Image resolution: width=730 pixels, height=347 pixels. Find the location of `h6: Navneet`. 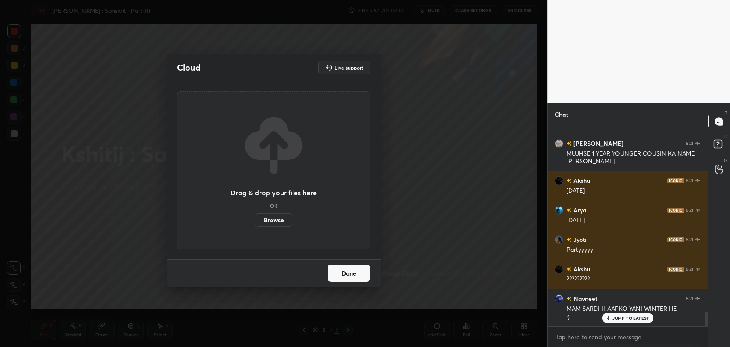

h6: Navneet is located at coordinates (584, 298).